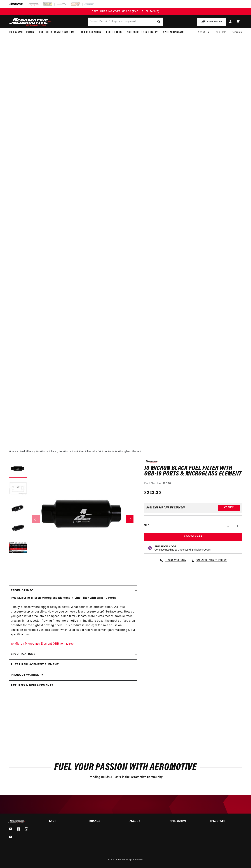  I want to click on strong: 12350, so click(167, 484).